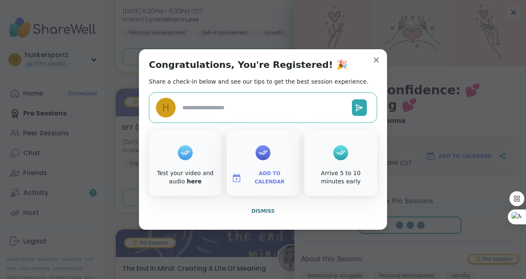 Image resolution: width=526 pixels, height=279 pixels. I want to click on button: Add to Calendar, so click(263, 178).